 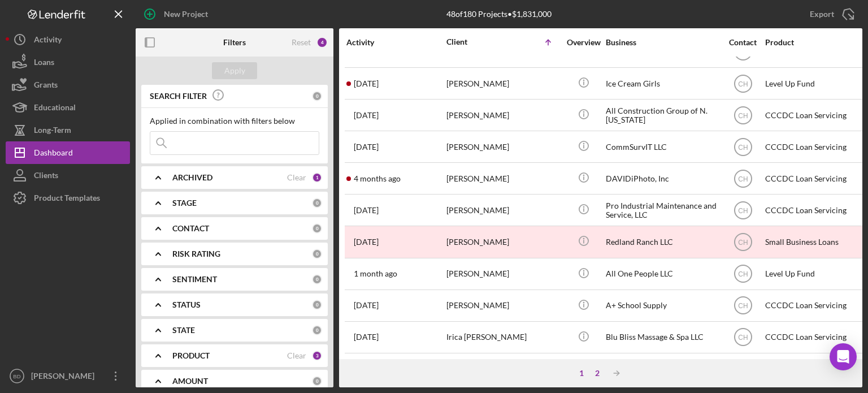 I want to click on time: 2025-08-14 15:39, so click(x=366, y=305).